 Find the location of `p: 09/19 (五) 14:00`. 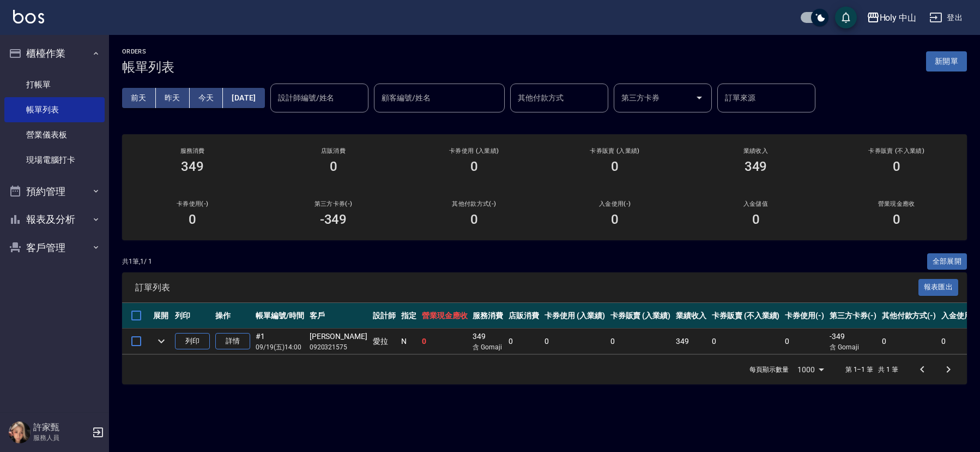

p: 09/19 (五) 14:00 is located at coordinates (280, 347).